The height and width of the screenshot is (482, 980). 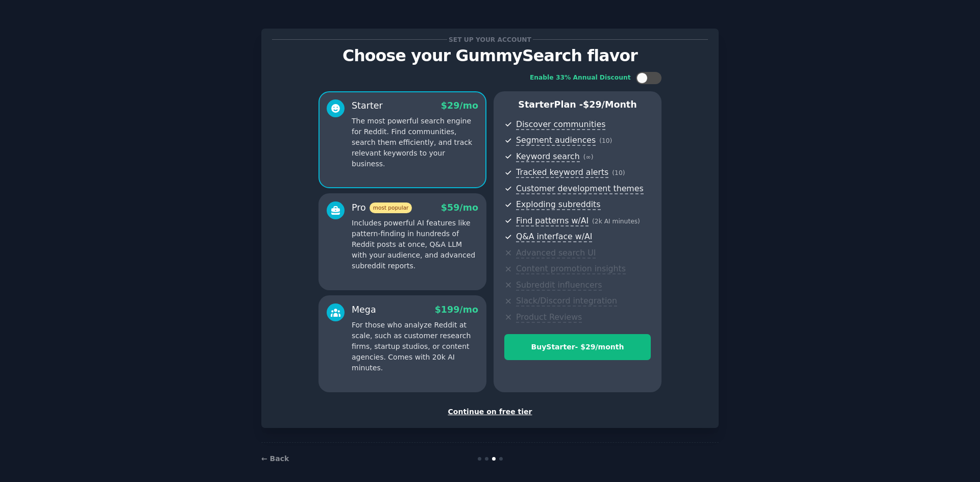 I want to click on div: Continue on free tier, so click(x=490, y=411).